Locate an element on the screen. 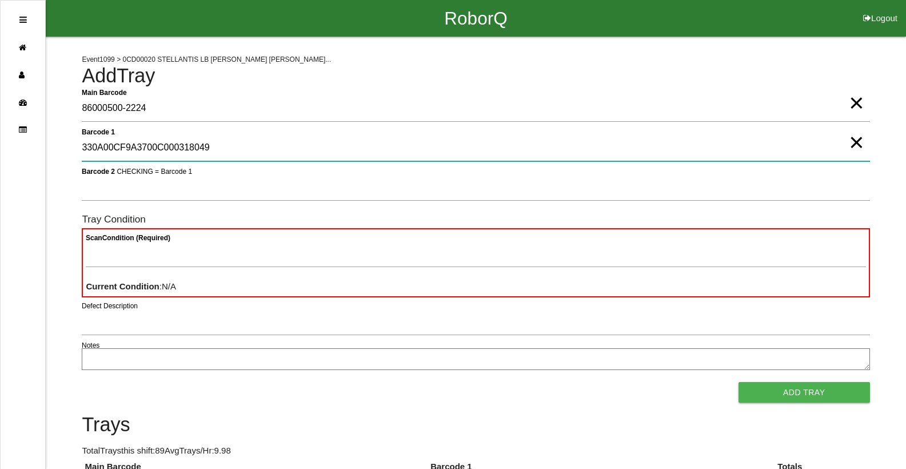 This screenshot has width=906, height=469. span: CHECKING = Barcode 1 is located at coordinates (155, 171).